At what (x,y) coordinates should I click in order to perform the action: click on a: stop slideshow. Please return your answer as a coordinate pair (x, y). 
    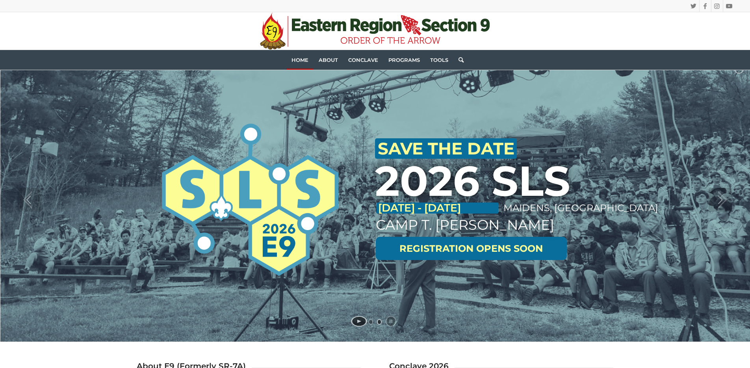
    Looking at the image, I should click on (391, 321).